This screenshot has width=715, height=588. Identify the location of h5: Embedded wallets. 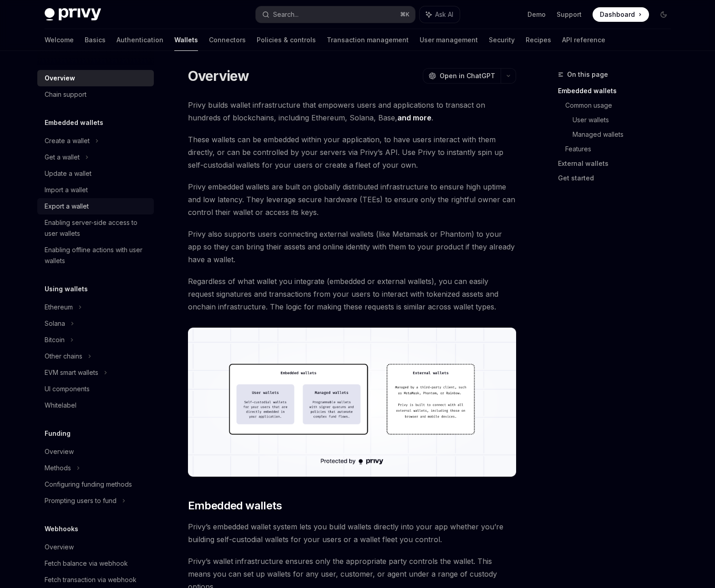
(74, 123).